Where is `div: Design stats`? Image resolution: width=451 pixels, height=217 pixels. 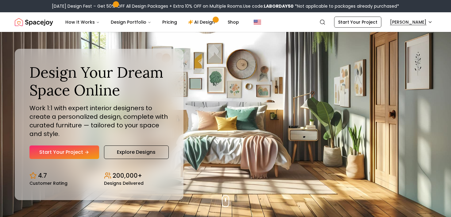 div: Design stats is located at coordinates (99, 176).